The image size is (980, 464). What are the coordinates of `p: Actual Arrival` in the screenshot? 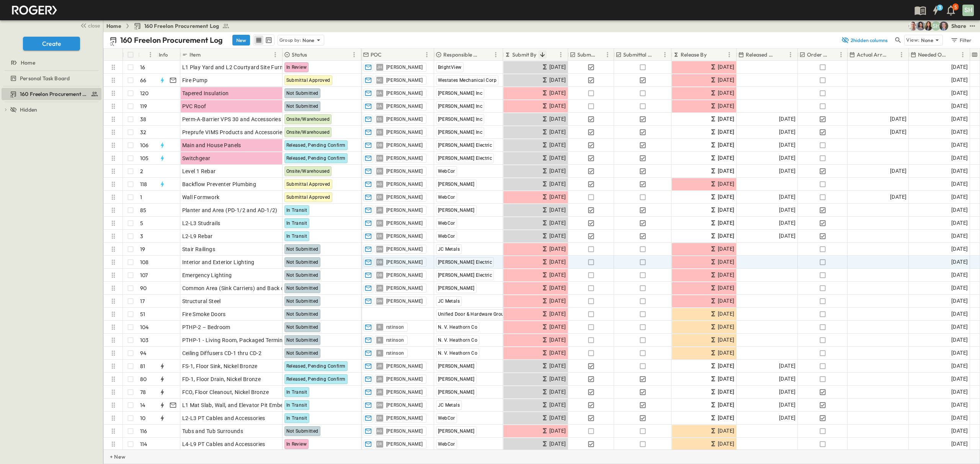 It's located at (872, 54).